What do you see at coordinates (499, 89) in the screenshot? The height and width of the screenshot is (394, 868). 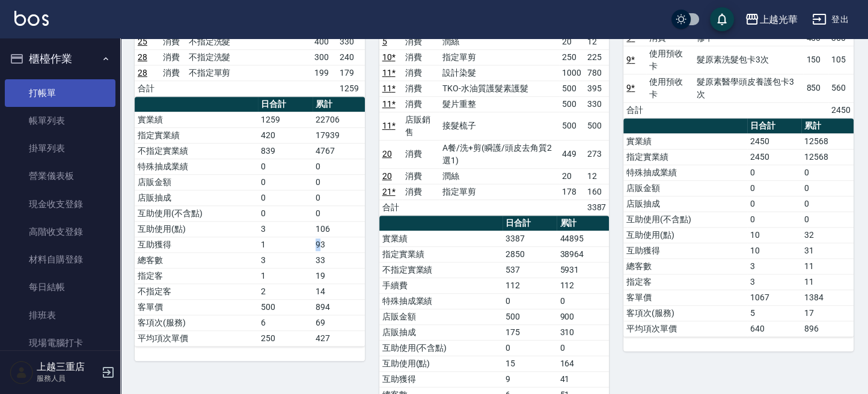 I see `td: TKO-水油質護髮素護髮` at bounding box center [499, 89].